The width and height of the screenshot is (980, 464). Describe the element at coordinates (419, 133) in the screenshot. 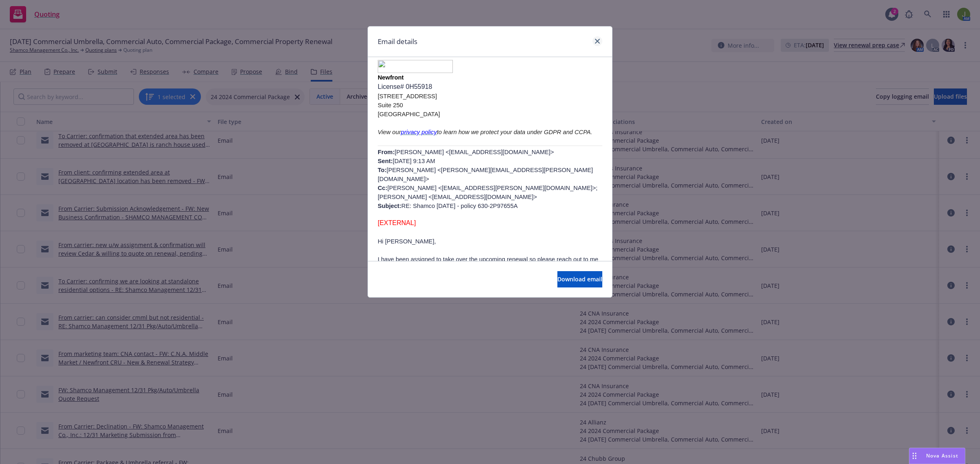

I see `a: privacy policy` at that location.